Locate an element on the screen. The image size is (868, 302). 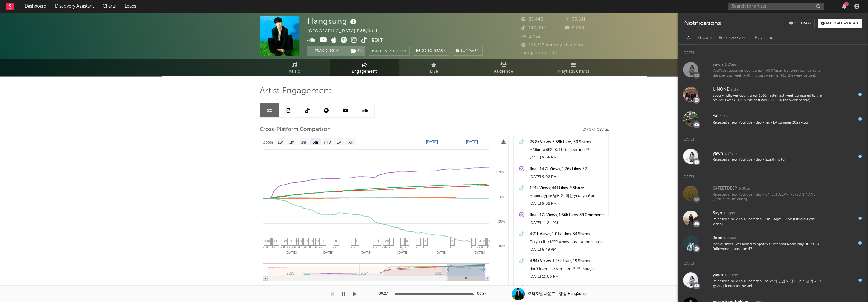
button: (1) is located at coordinates (356, 51).